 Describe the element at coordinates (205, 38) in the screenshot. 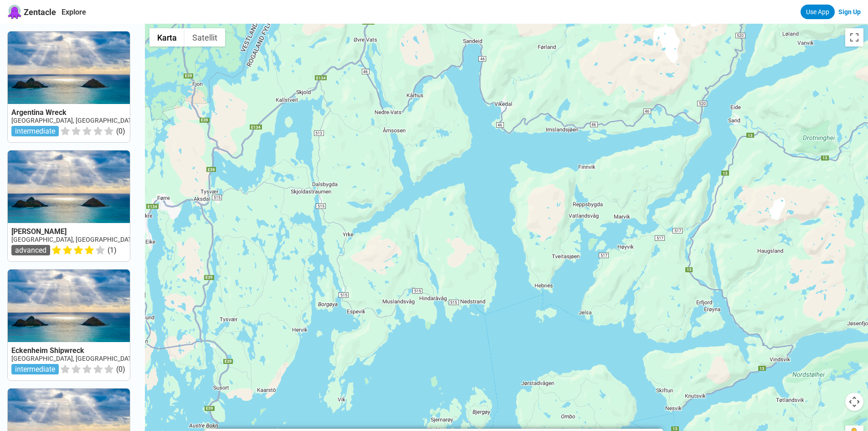

I see `button: Visa satellitbilder` at that location.